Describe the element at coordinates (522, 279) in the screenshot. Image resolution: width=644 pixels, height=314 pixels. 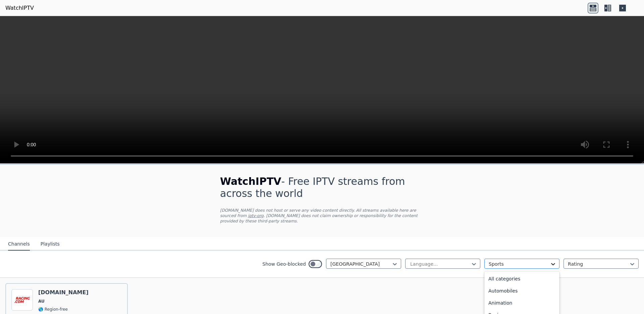
I see `div: All categories` at that location.